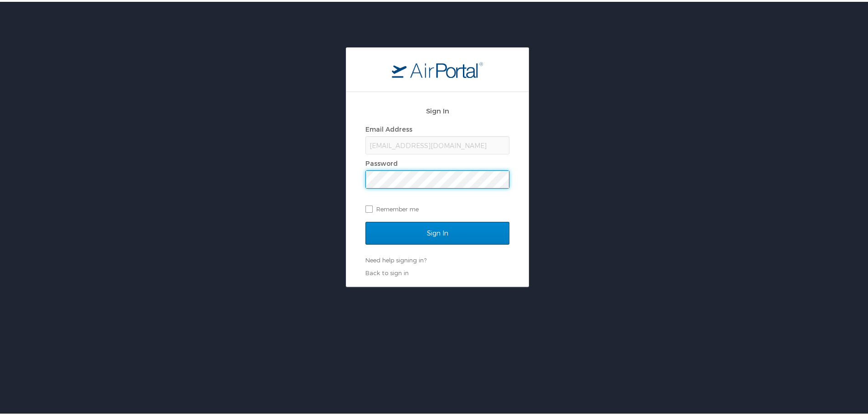  What do you see at coordinates (381, 161) in the screenshot?
I see `label: Password` at bounding box center [381, 161].